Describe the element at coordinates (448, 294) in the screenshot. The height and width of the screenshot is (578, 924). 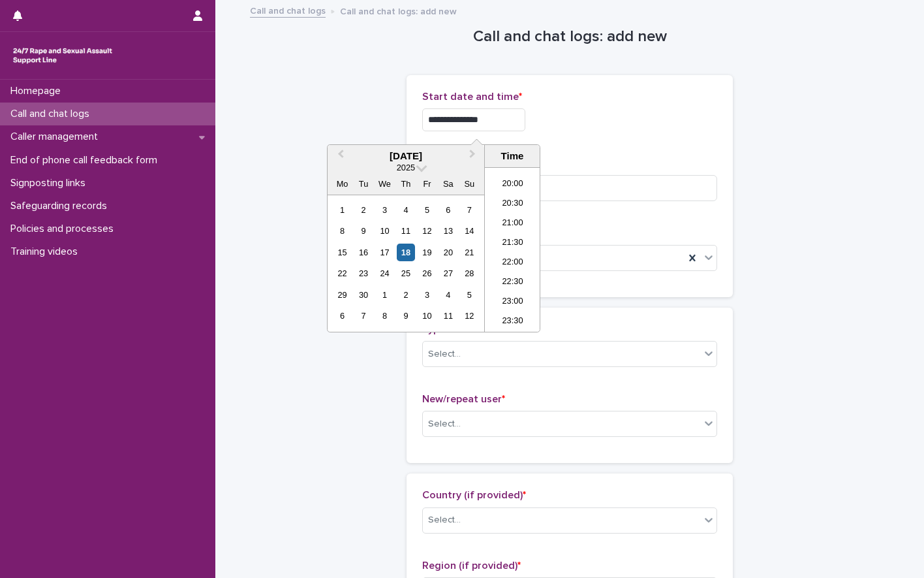
I see `div: Choose Saturday, 4 October 2025` at that location.